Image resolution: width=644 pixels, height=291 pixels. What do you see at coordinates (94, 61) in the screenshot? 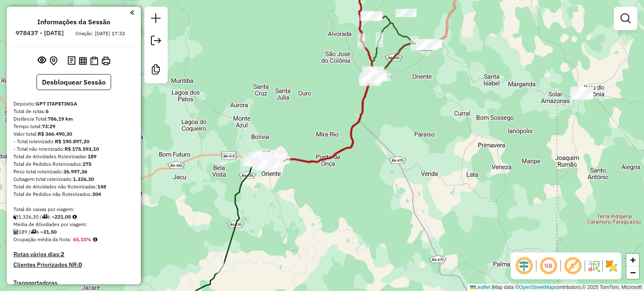
I see `button: Visualizar Romaneio` at bounding box center [94, 61].